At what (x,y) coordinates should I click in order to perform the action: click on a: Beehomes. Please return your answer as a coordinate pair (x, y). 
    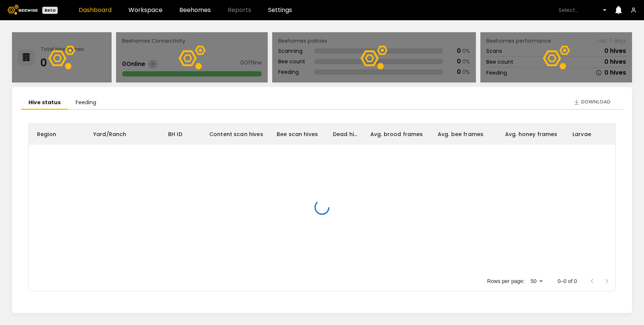
    Looking at the image, I should click on (195, 10).